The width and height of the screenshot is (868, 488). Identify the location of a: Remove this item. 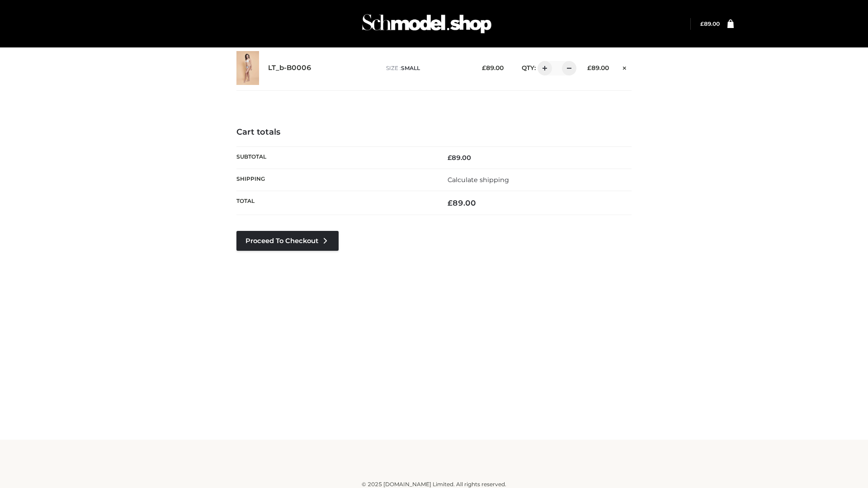
(625, 67).